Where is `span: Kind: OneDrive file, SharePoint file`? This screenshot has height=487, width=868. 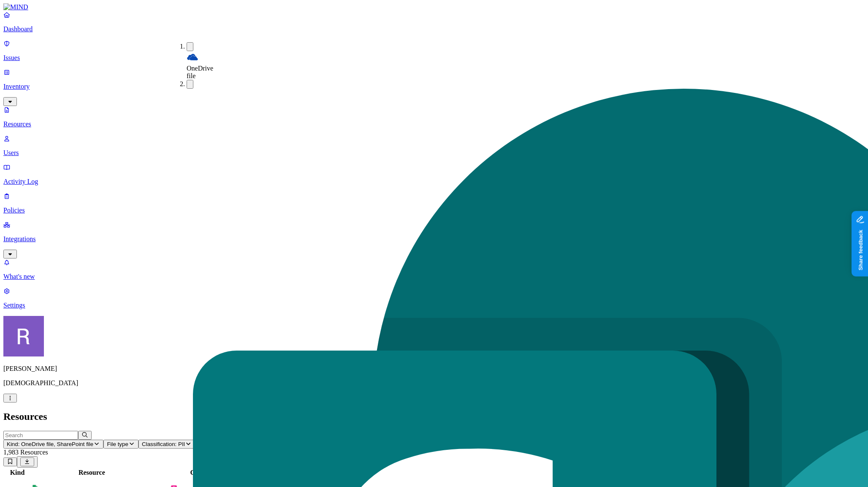
span: Kind: OneDrive file, SharePoint file is located at coordinates (50, 444).